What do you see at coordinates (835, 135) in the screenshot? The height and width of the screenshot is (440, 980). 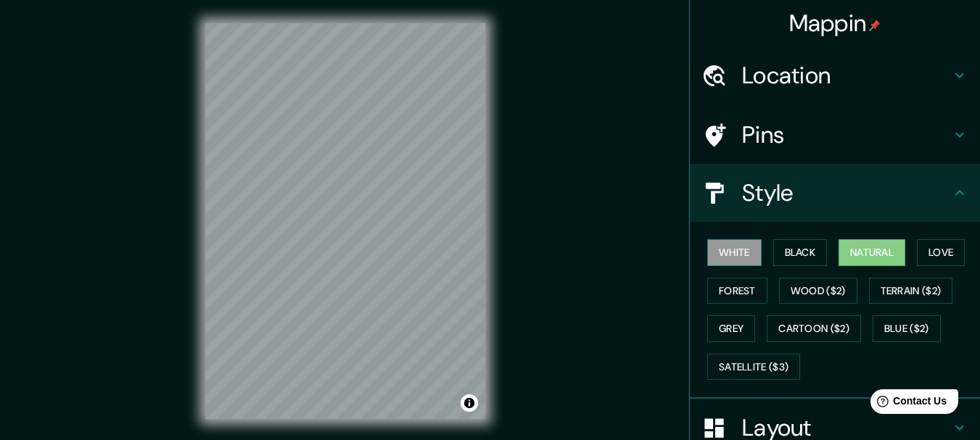 I see `div: Pins` at bounding box center [835, 135].